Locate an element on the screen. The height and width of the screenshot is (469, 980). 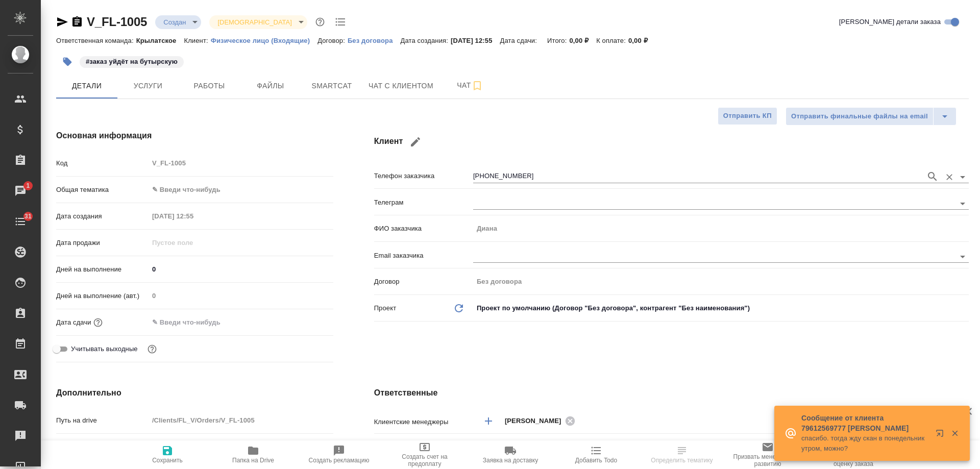
svg: Подписаться is located at coordinates (477, 86).